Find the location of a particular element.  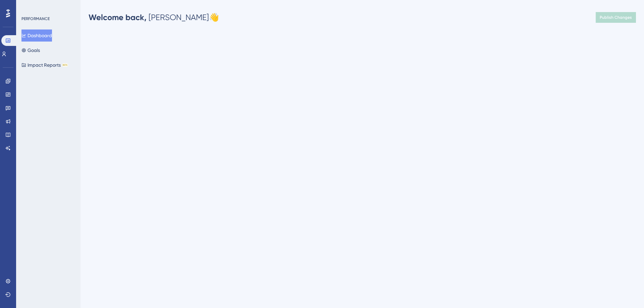

div: PERFORMANCE is located at coordinates (35, 19).